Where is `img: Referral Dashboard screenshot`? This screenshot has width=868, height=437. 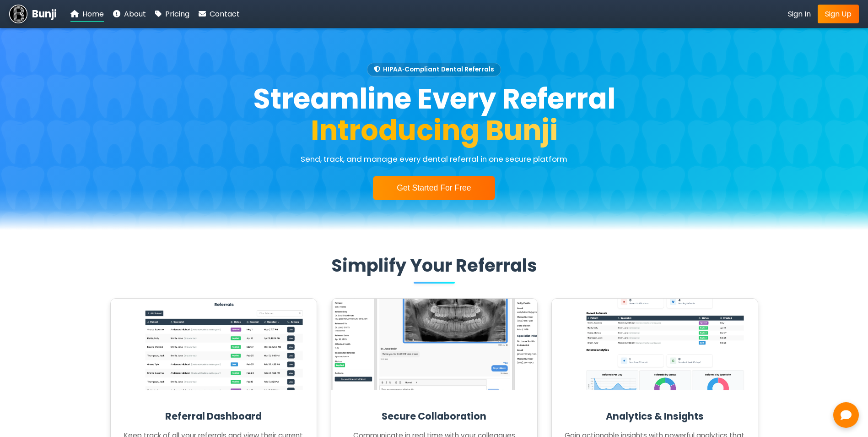
img: Referral Dashboard screenshot is located at coordinates (224, 345).